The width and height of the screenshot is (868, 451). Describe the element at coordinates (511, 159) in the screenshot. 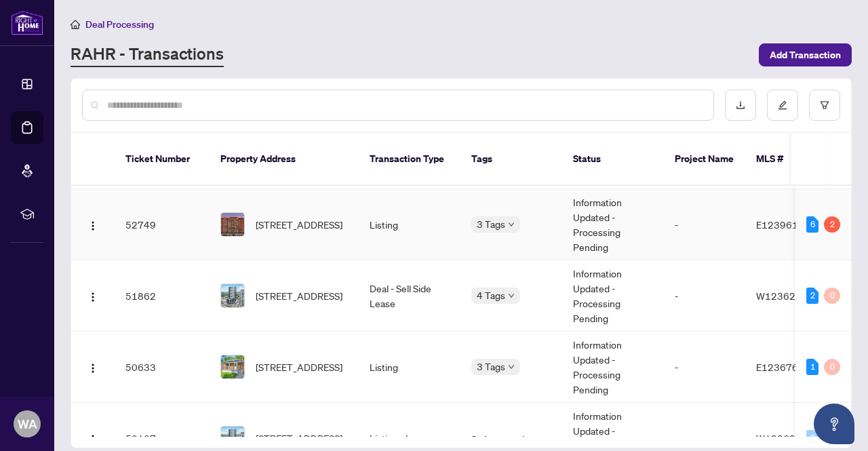

I see `th: Tags` at that location.